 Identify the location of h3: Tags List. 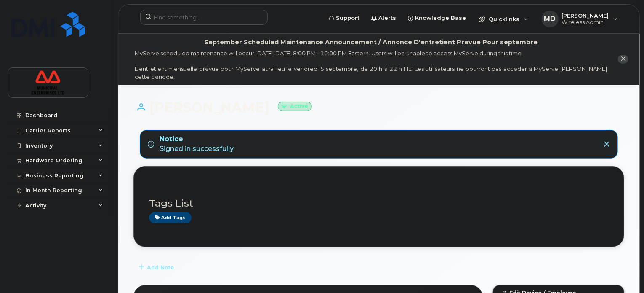
(379, 203).